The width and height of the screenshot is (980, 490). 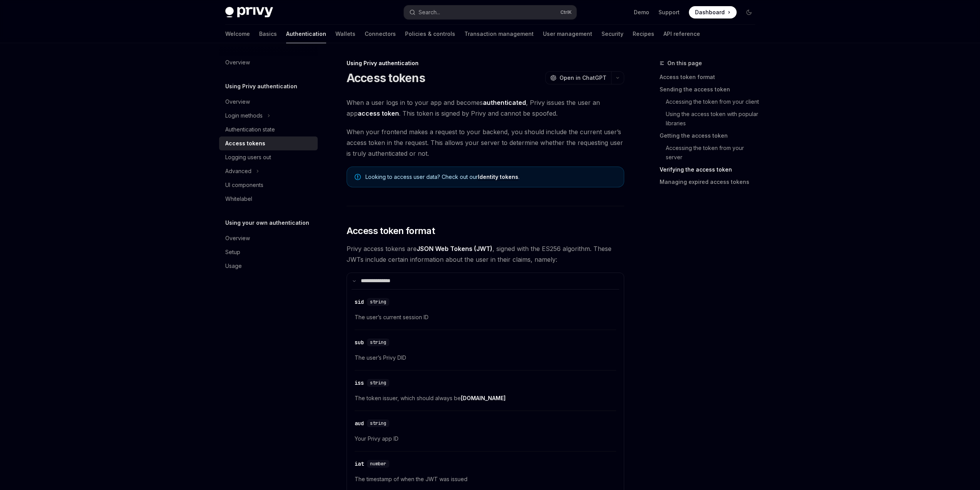 What do you see at coordinates (268, 34) in the screenshot?
I see `a: Basics` at bounding box center [268, 34].